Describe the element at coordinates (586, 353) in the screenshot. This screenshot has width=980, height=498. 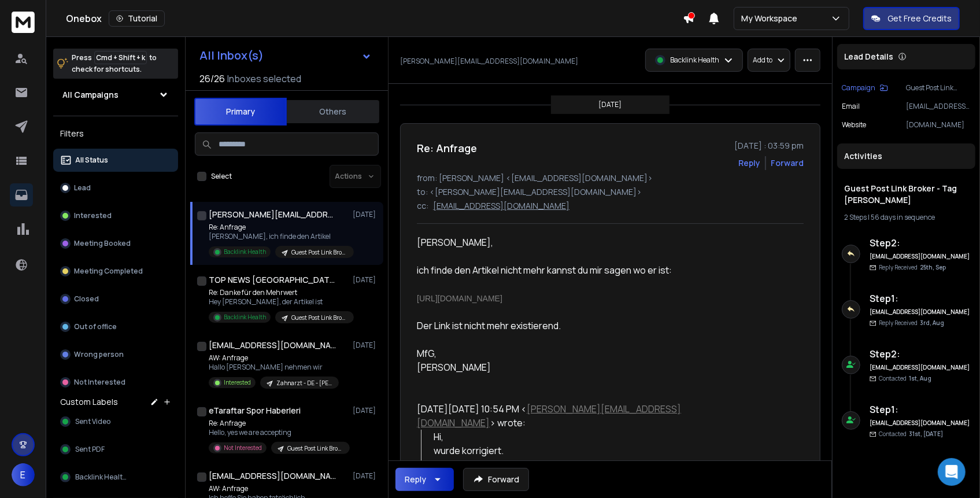
I see `div: MfG,` at that location.